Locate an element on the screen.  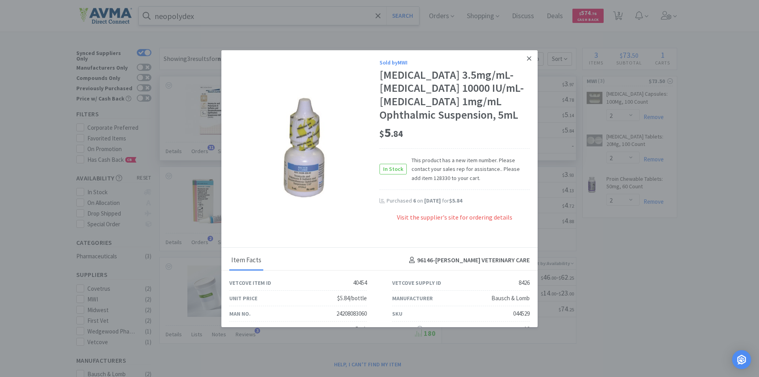
span: . 84 is located at coordinates (397, 134).